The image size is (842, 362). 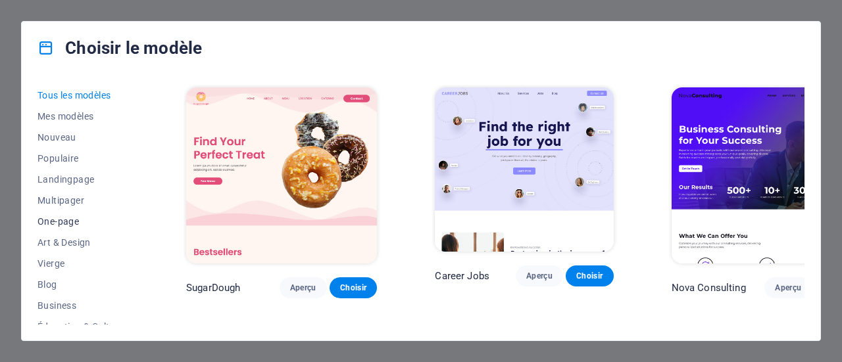 I want to click on span: Nouveau, so click(x=83, y=137).